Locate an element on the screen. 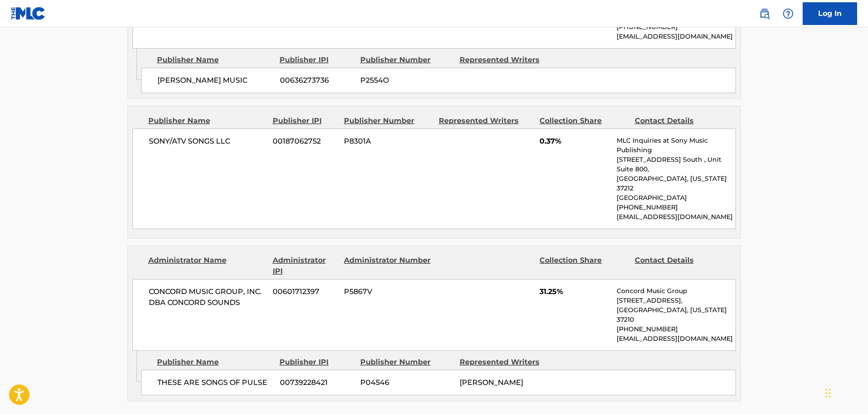 The image size is (868, 414). span: 00739228421 is located at coordinates (317, 382).